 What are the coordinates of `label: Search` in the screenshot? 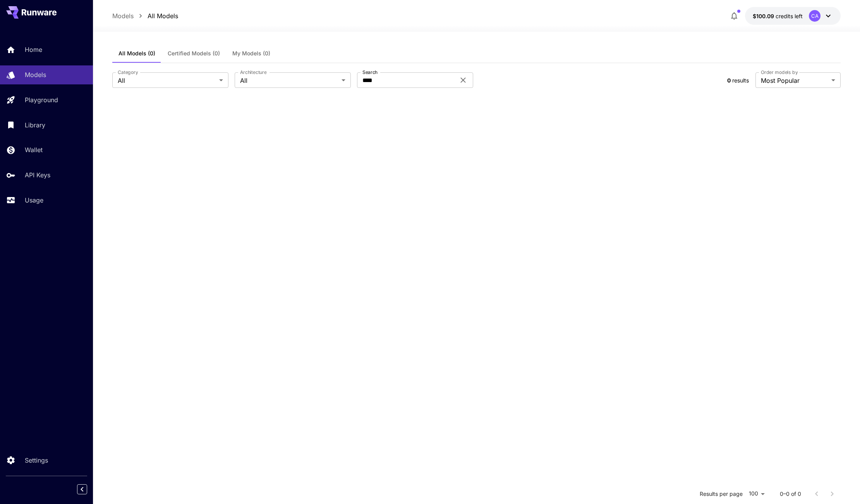 It's located at (370, 72).